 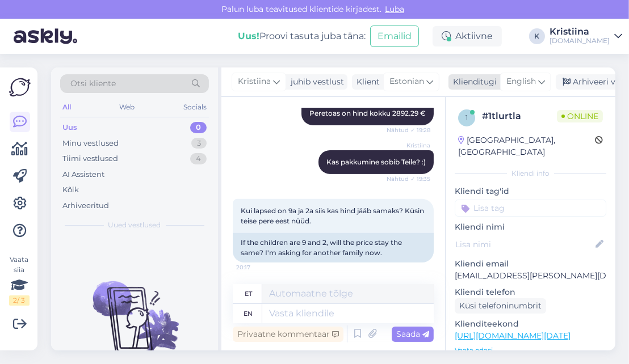 I want to click on p: Vaata edasi ..., so click(x=530, y=351).